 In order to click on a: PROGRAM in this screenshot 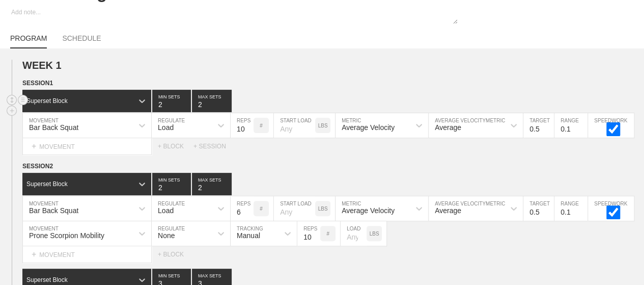, I will do `click(29, 41)`.